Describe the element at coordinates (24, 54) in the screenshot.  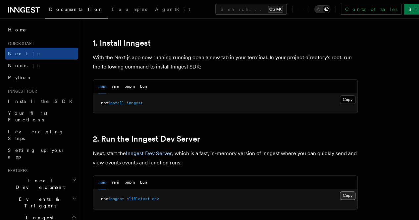
I see `span: Next.js` at that location.